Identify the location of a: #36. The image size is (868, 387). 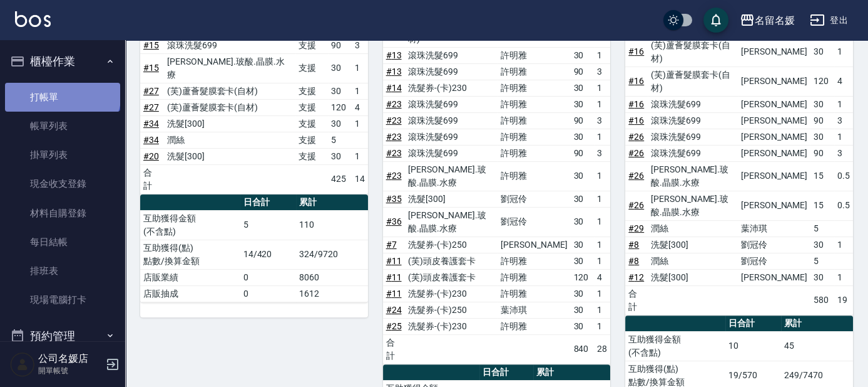
(394, 221).